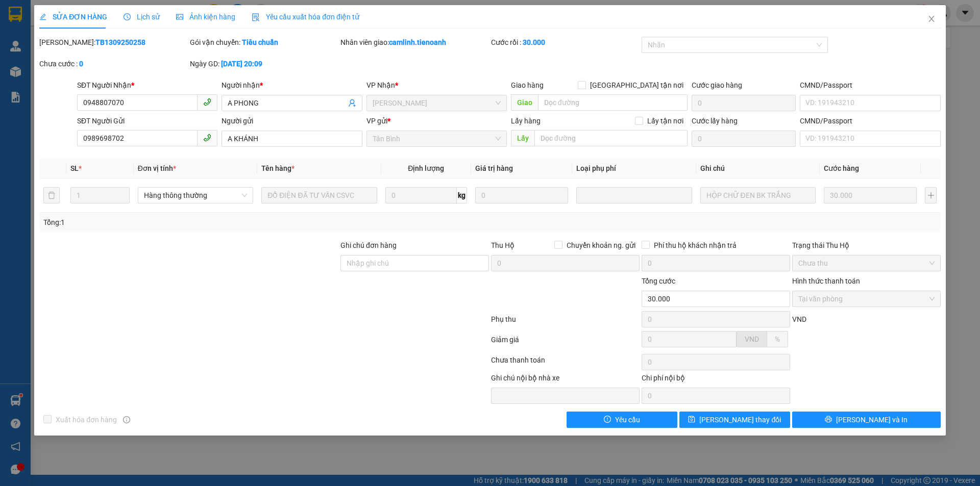  I want to click on span: Tại văn phòng, so click(866, 299).